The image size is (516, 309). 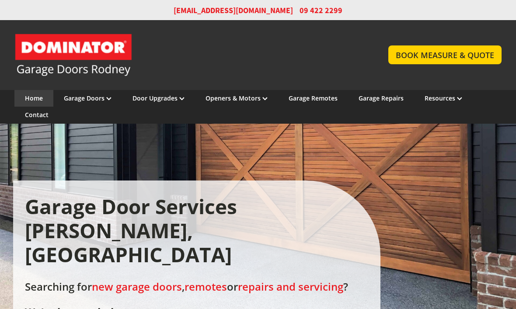 What do you see at coordinates (37, 114) in the screenshot?
I see `a: Contact` at bounding box center [37, 114].